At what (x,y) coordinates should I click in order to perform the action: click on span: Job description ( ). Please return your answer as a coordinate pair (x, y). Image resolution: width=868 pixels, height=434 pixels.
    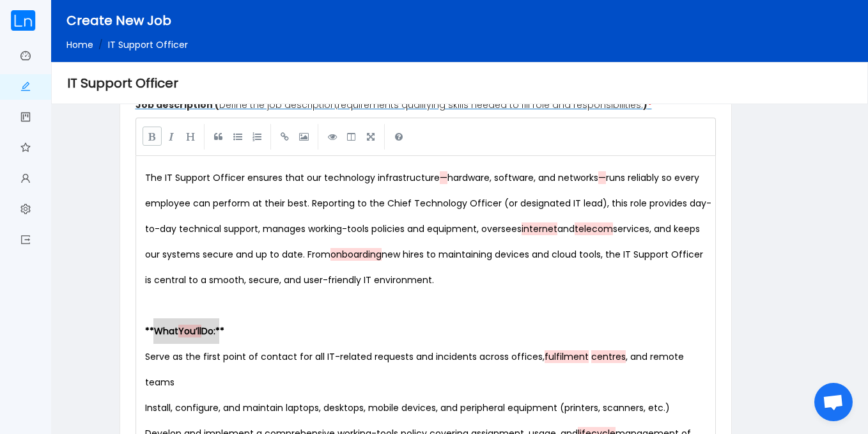
    Looking at the image, I should click on (394, 105).